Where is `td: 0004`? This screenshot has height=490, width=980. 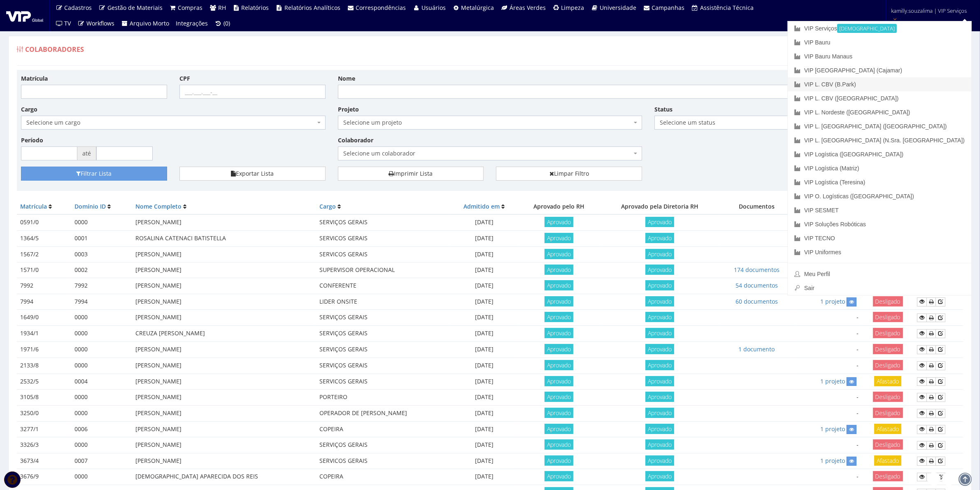 td: 0004 is located at coordinates (102, 382).